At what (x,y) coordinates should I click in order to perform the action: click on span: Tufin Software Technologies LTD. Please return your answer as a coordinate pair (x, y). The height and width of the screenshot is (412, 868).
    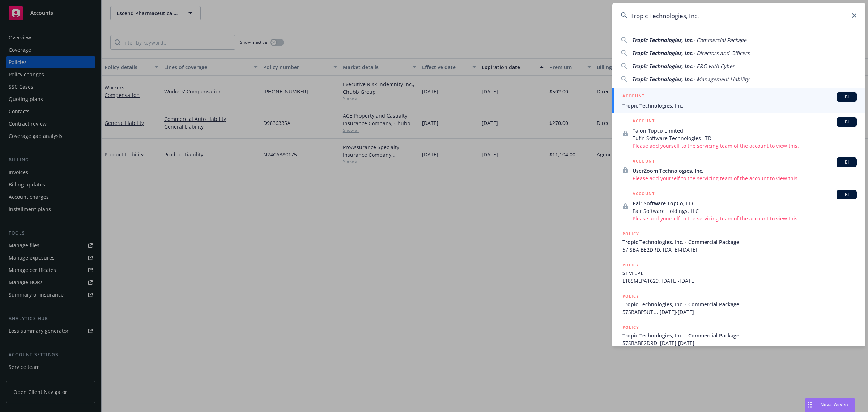
    Looking at the image, I should click on (744, 138).